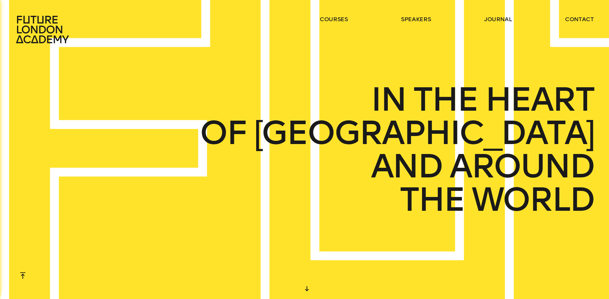  What do you see at coordinates (388, 99) in the screenshot?
I see `span: IN` at bounding box center [388, 99].